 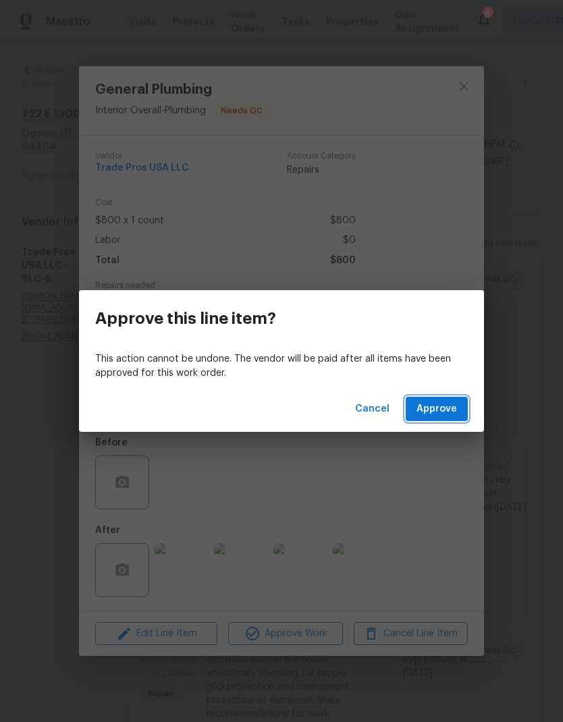 What do you see at coordinates (281, 366) in the screenshot?
I see `p: This action cannot be undone. The vendor will be paid after all items have been approved for this...` at bounding box center [281, 366].